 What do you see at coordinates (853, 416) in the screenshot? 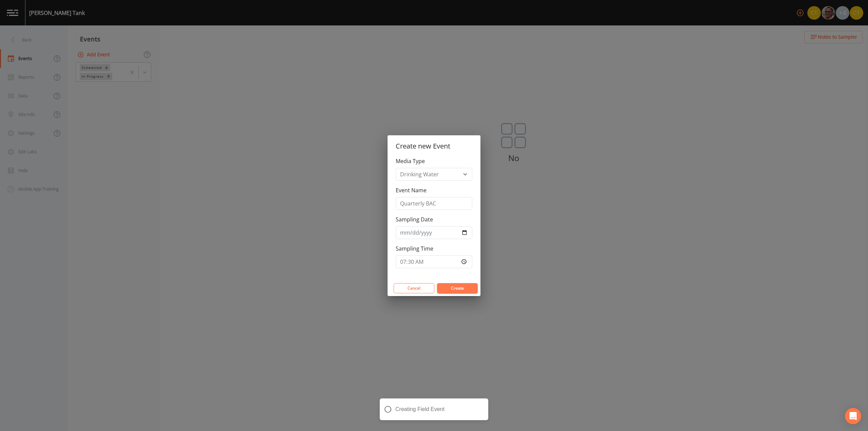
I see `div: Open Intercom Messenger` at bounding box center [853, 416].